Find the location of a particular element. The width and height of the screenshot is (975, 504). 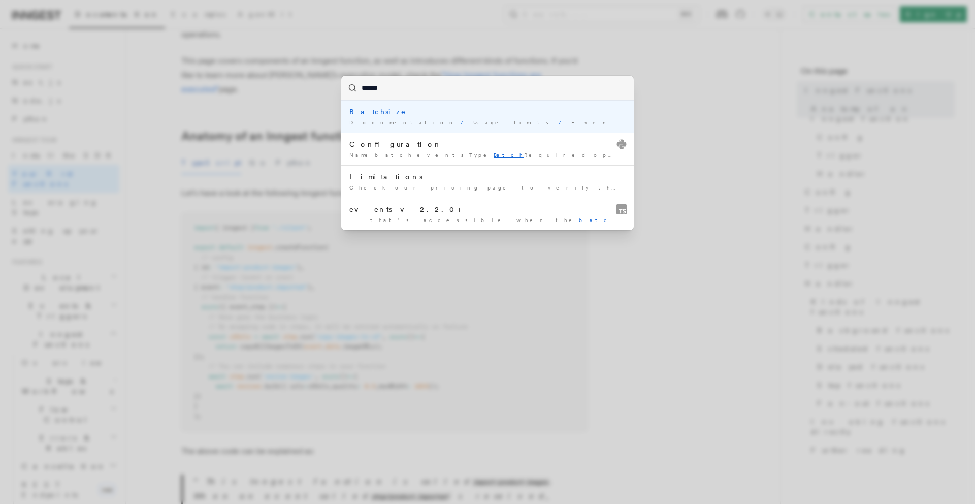

div: events v2.2.0+ is located at coordinates (487, 209).